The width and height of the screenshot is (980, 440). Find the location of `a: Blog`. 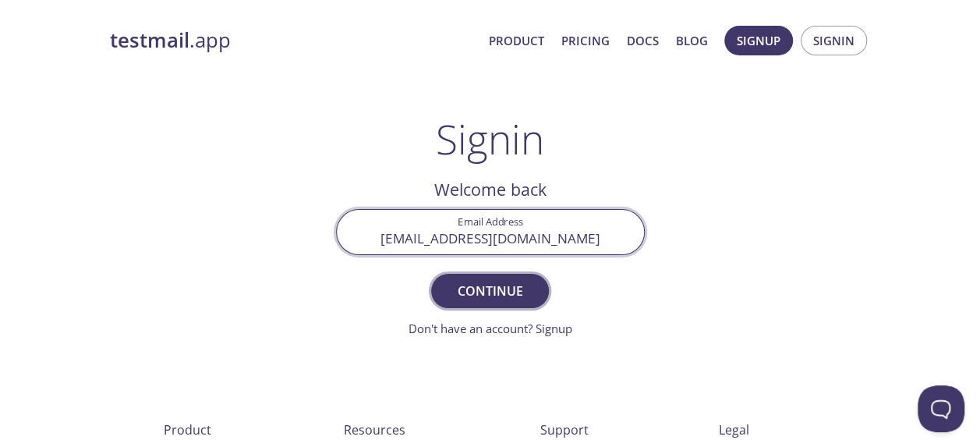

a: Blog is located at coordinates (692, 40).